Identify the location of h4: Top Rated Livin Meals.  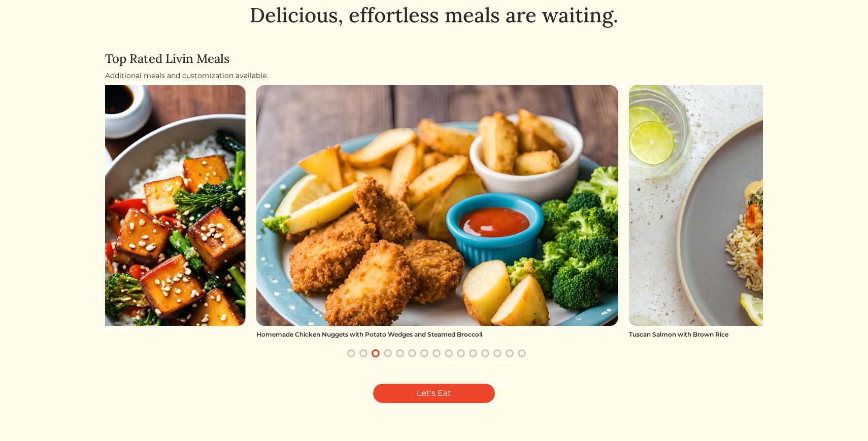
(434, 59).